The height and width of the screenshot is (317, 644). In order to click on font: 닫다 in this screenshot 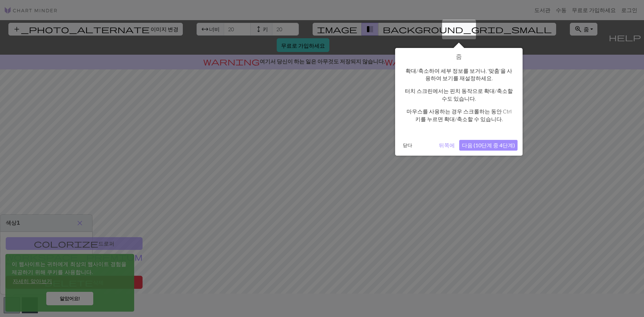, I will do `click(408, 145)`.